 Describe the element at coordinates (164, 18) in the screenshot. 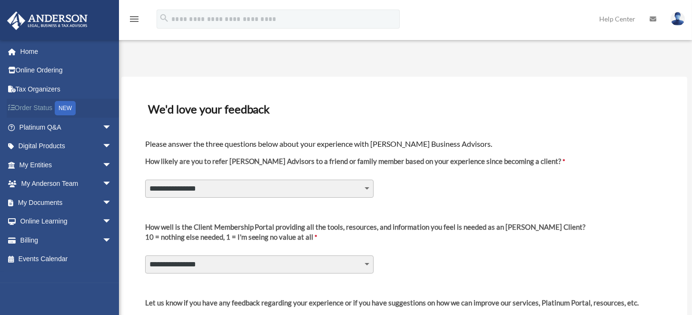

I see `i: search` at that location.